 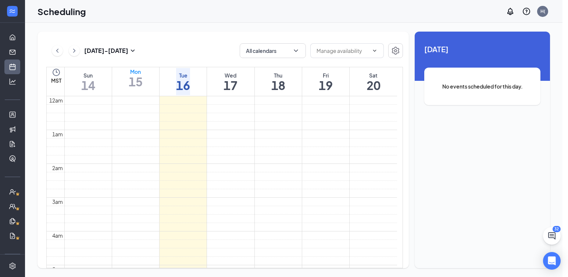 What do you see at coordinates (278, 85) in the screenshot?
I see `h1: 18` at bounding box center [278, 85].